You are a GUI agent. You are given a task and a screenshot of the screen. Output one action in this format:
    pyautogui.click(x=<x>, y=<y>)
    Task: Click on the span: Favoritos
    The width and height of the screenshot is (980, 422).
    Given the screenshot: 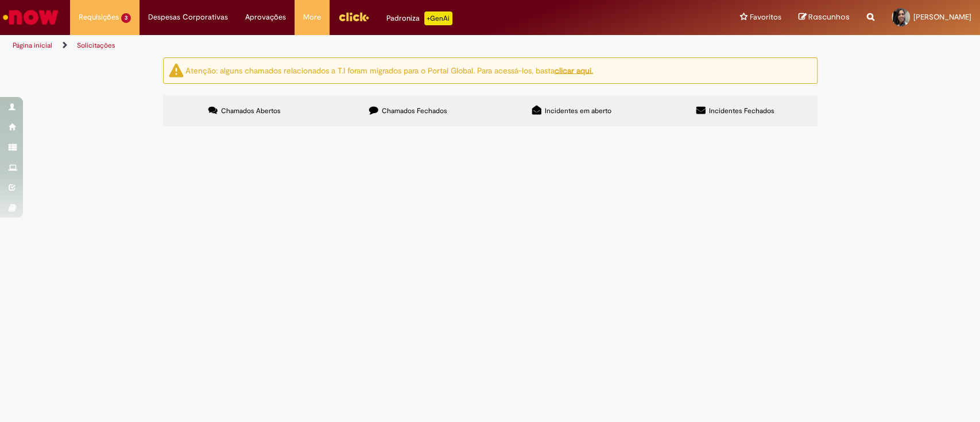 What is the action you would take?
    pyautogui.click(x=765, y=17)
    